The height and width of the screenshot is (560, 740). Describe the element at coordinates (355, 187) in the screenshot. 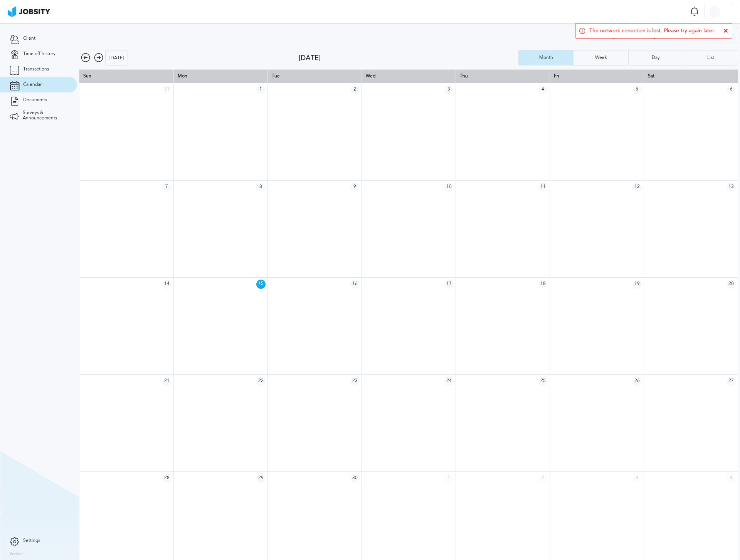

I see `span: 9` at that location.